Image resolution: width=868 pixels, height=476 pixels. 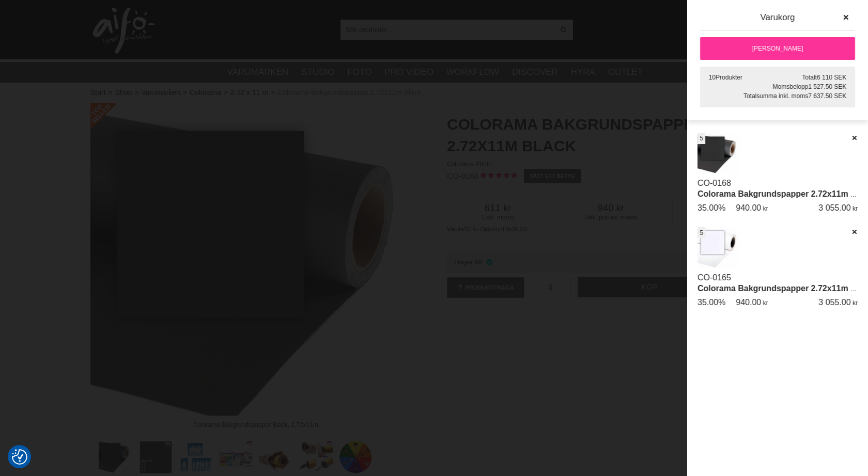 What do you see at coordinates (714, 183) in the screenshot?
I see `a: CO-0168` at bounding box center [714, 183].